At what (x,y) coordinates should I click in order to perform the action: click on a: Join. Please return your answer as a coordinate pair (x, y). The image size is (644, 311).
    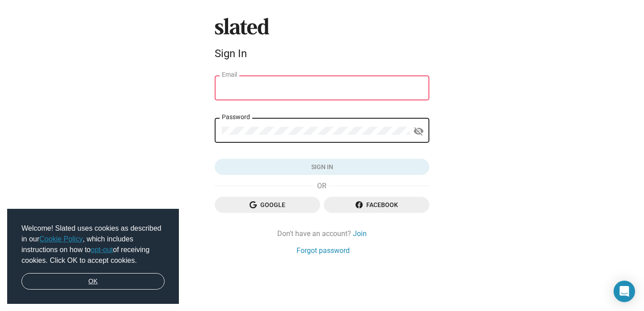
    Looking at the image, I should click on (359, 233).